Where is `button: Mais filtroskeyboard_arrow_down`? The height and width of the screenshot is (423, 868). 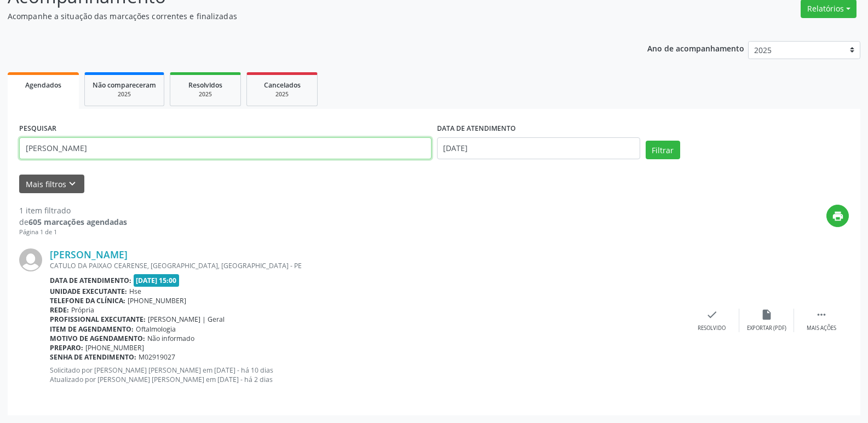
button: Mais filtroskeyboard_arrow_down is located at coordinates (52, 184).